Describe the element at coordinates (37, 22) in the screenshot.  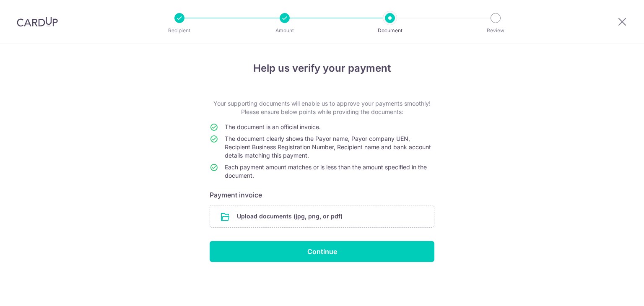
I see `img: CardUp` at that location.